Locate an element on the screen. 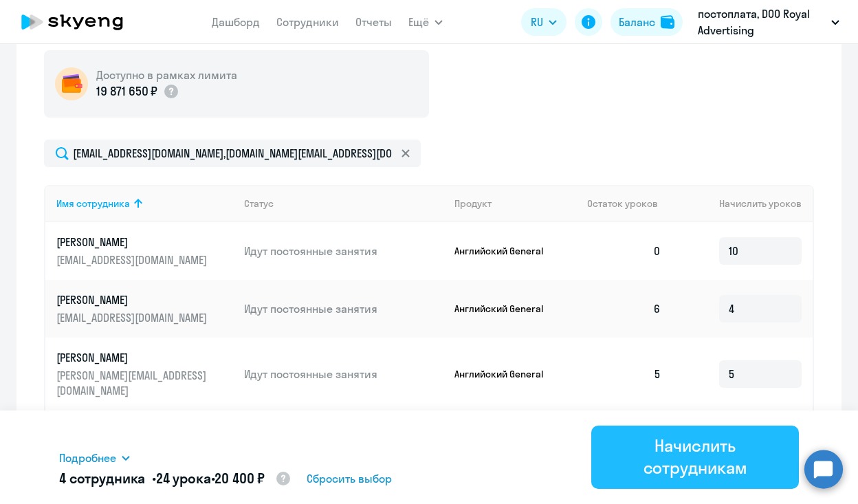 The height and width of the screenshot is (504, 858). span: Ещё is located at coordinates (418, 22).